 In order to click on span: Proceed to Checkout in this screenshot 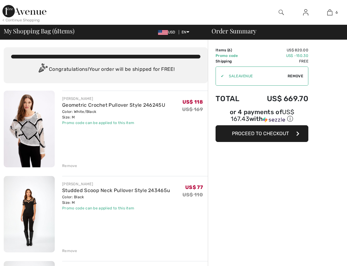, I will do `click(261, 133)`.